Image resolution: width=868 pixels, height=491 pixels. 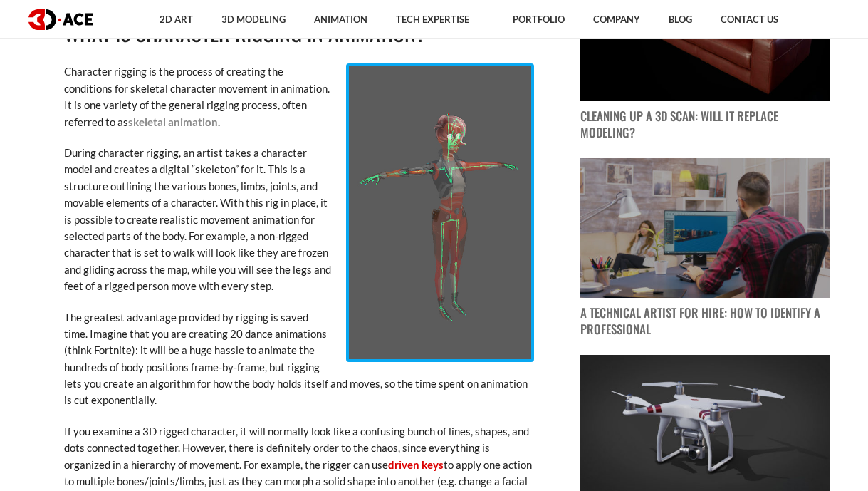 What do you see at coordinates (300, 219) in the screenshot?
I see `p: During character rigging, an artist takes a character model and creates a digital “skeleton” for ...` at bounding box center [300, 219].